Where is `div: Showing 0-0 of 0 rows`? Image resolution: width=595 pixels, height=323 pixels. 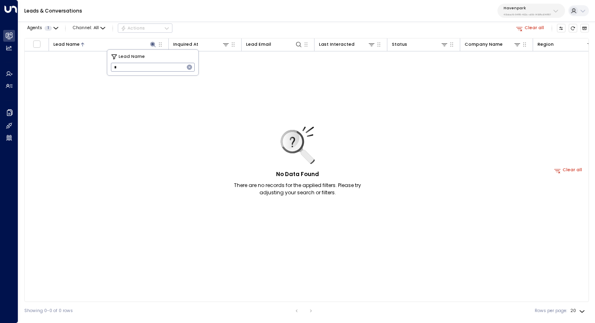
div: Showing 0-0 of 0 rows is located at coordinates (49, 311).